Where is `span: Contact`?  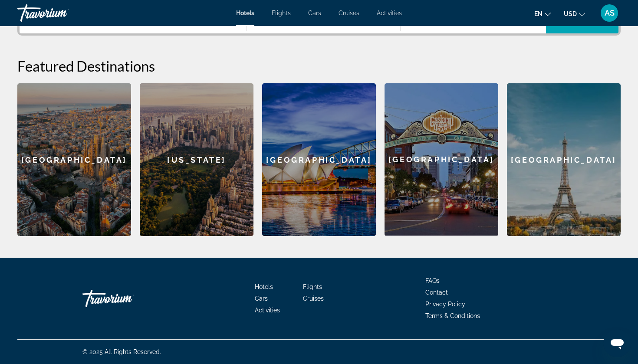 span: Contact is located at coordinates (437, 293).